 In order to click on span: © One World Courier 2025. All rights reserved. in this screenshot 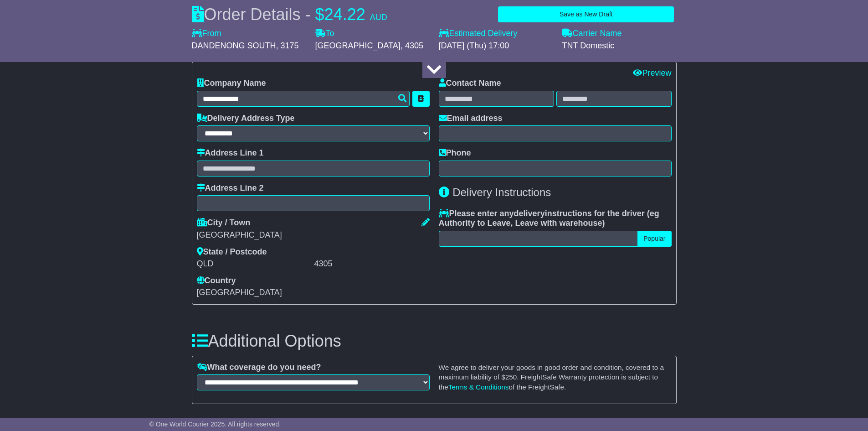, I will do `click(215, 424)`.